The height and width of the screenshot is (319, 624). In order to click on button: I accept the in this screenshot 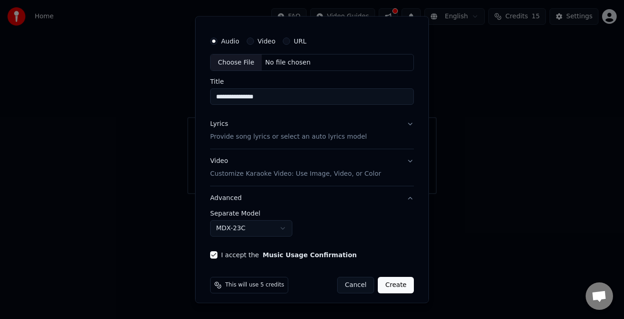, I will do `click(310, 255)`.